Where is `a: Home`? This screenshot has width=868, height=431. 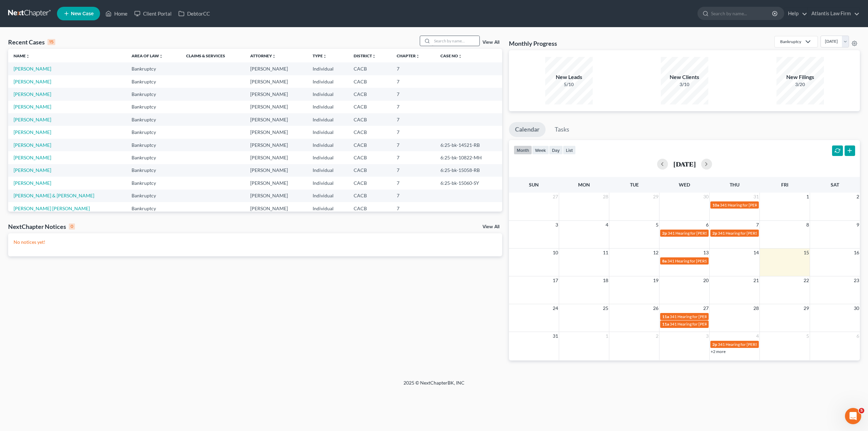
a: Home is located at coordinates (116, 13).